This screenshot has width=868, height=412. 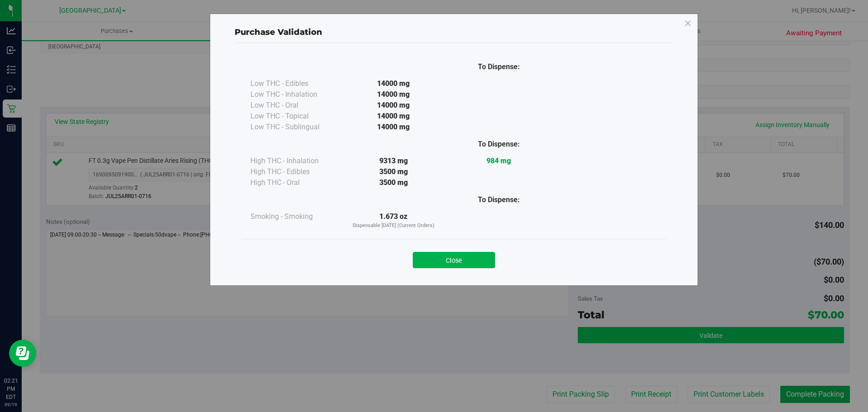 I want to click on div: High THC - Inhalation, so click(x=296, y=161).